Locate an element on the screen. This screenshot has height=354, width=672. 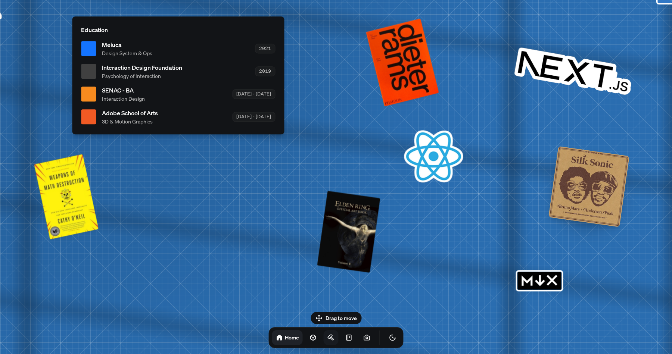
span: SENAC - BA is located at coordinates (123, 90).